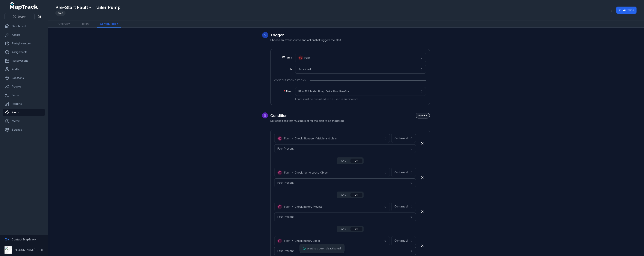 This screenshot has width=644, height=256. I want to click on a: Alerts, so click(24, 113).